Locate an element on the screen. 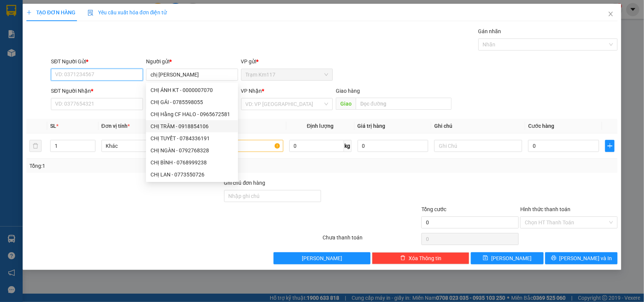 The width and height of the screenshot is (644, 302). div: CHỊ TRÂM - 0918854106 is located at coordinates (192, 126).